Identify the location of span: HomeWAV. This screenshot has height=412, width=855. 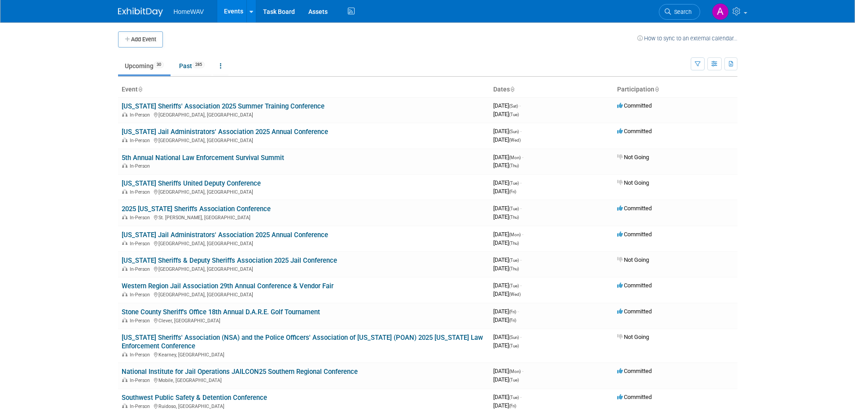
(189, 12).